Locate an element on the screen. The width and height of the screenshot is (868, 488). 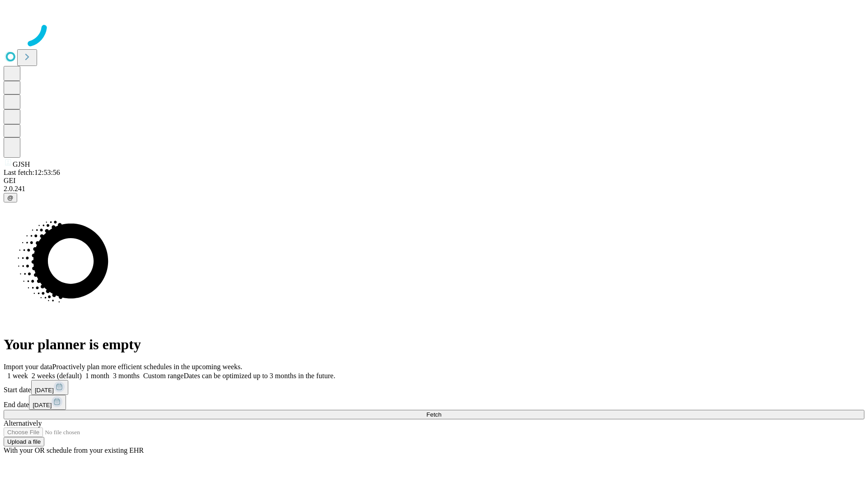
span: Alternatively is located at coordinates (22, 423).